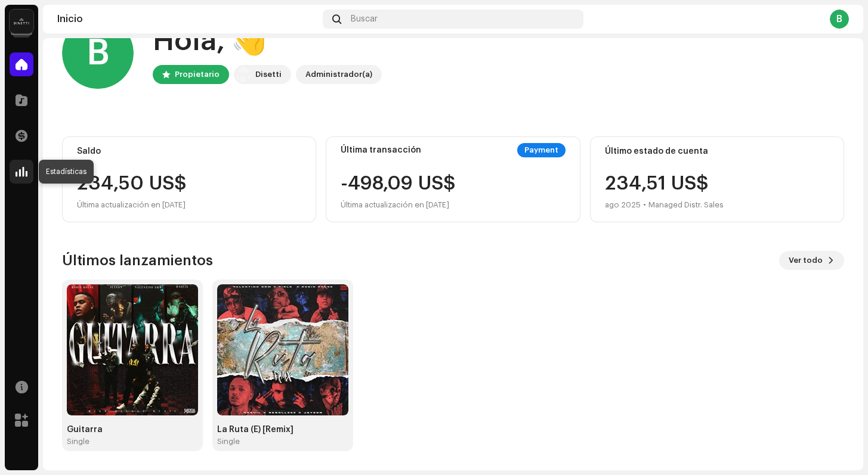 The height and width of the screenshot is (475, 868). Describe the element at coordinates (381, 150) in the screenshot. I see `div: Última transacción` at that location.